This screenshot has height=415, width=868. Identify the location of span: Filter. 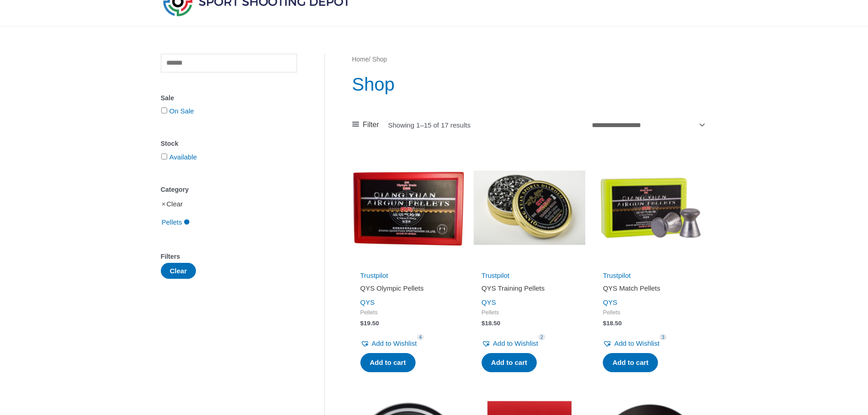
(371, 125).